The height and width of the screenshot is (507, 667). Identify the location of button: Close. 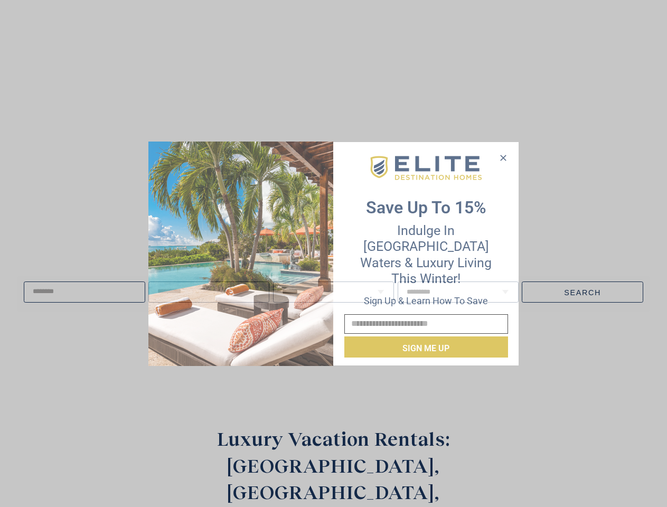
(503, 158).